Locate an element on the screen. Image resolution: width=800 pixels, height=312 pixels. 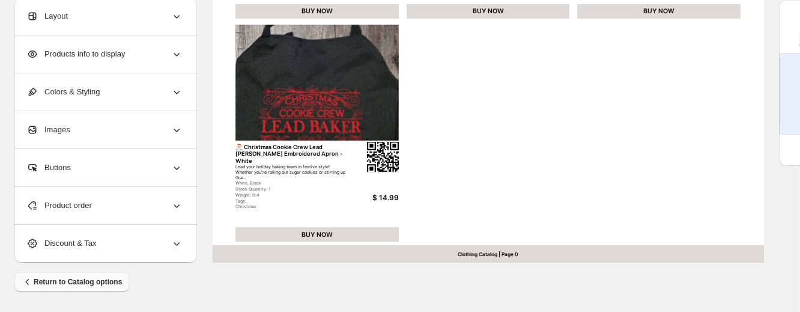
span: Return to Catalog options is located at coordinates (71, 282).